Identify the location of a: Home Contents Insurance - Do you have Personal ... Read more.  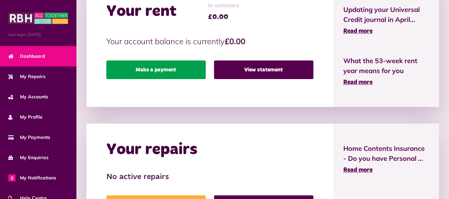
(386, 159).